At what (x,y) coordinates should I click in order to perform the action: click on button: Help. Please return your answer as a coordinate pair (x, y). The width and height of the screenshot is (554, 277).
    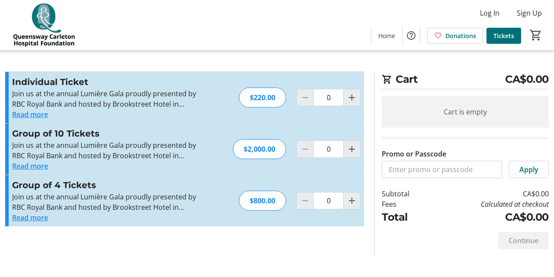
    Looking at the image, I should click on (411, 36).